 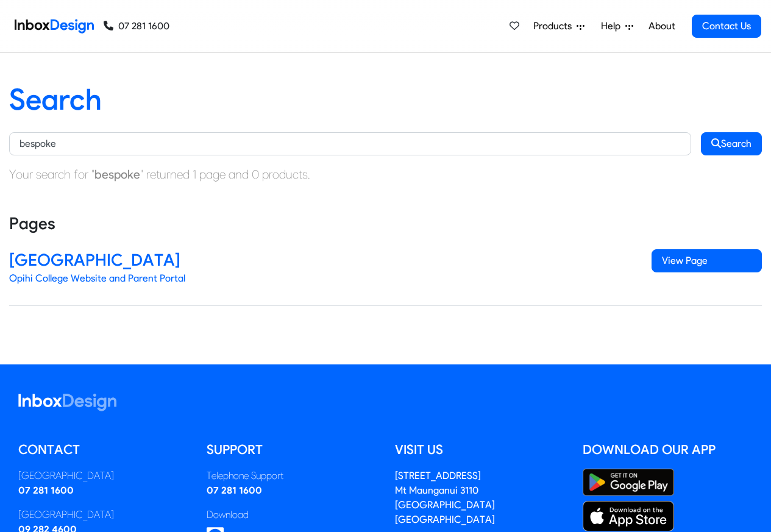 I want to click on p: Opihi College Website and Parent Portal, so click(x=321, y=279).